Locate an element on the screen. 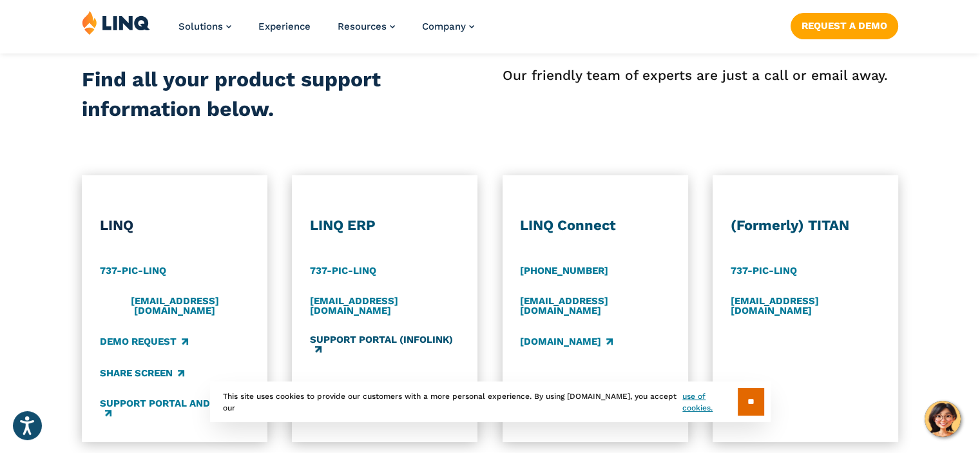 The height and width of the screenshot is (453, 980). a: Solutions is located at coordinates (205, 26).